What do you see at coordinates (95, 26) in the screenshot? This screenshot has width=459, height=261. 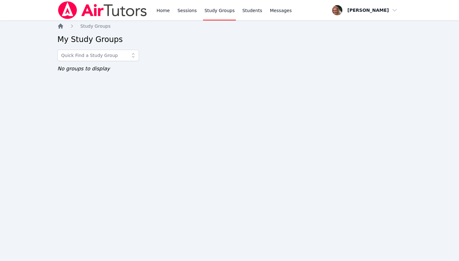 I see `a: Study Groups` at bounding box center [95, 26].